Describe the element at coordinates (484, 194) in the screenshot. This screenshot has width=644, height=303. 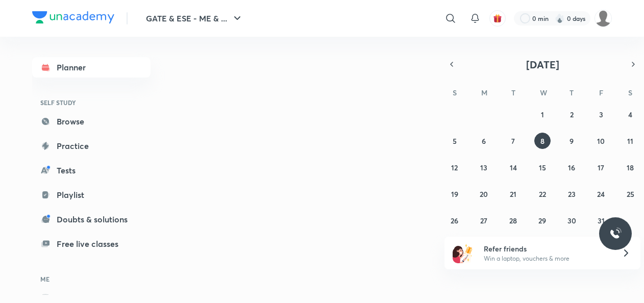
I see `button: October 20, 2025` at that location.